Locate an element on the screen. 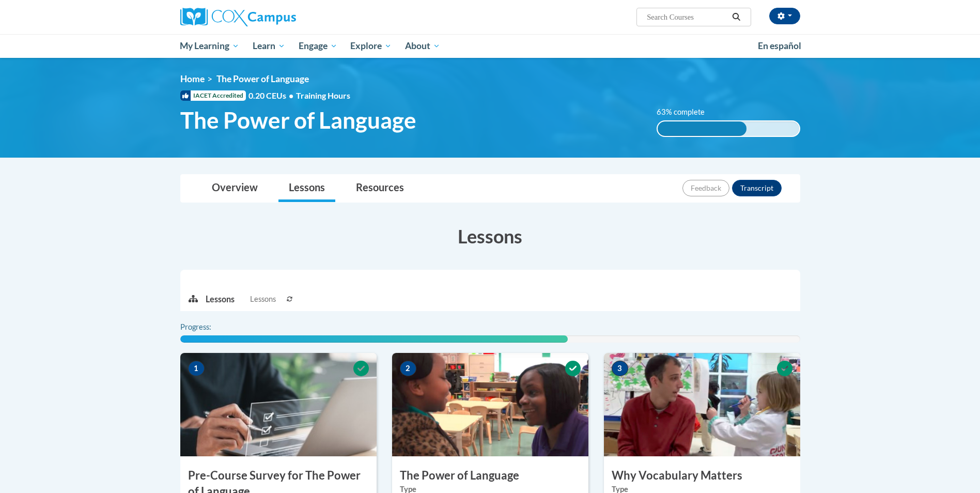  span: 1 is located at coordinates (197, 369).